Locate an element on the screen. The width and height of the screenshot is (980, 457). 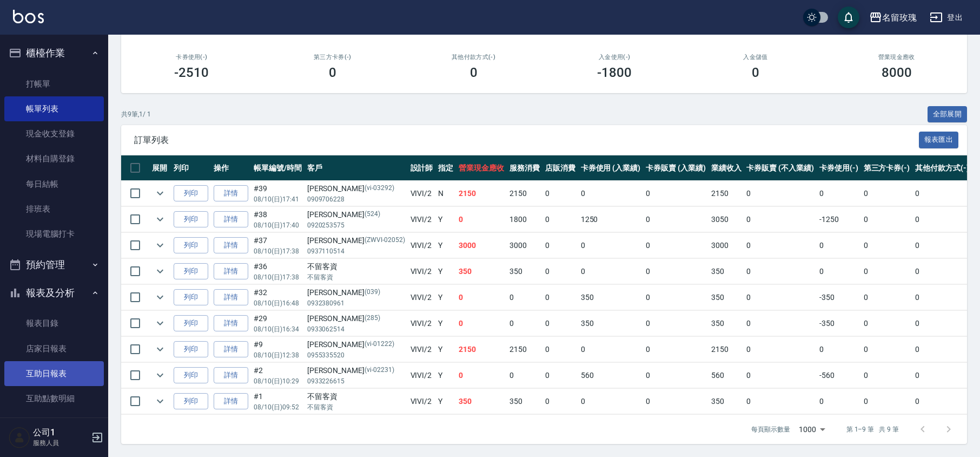
td: #1 is located at coordinates (277, 401).